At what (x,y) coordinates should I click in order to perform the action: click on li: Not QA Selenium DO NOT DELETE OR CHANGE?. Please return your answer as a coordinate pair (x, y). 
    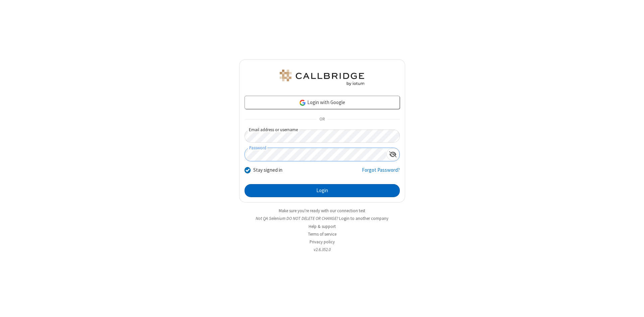
    Looking at the image, I should click on (322, 218).